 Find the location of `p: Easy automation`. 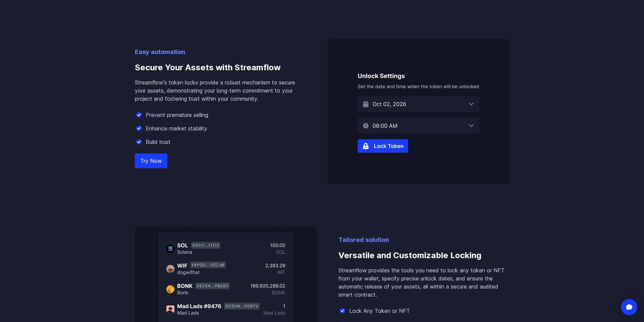

p: Easy automation is located at coordinates (221, 52).